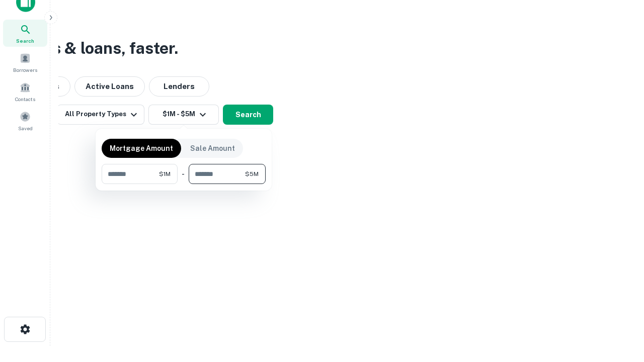  I want to click on div: Chat Widget, so click(619, 306).